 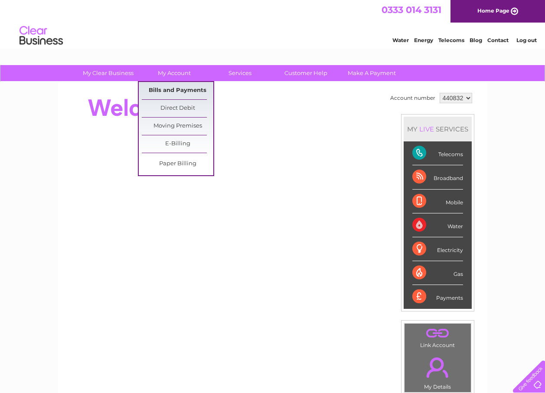 What do you see at coordinates (438, 201) in the screenshot?
I see `div: Mobile` at bounding box center [438, 201].